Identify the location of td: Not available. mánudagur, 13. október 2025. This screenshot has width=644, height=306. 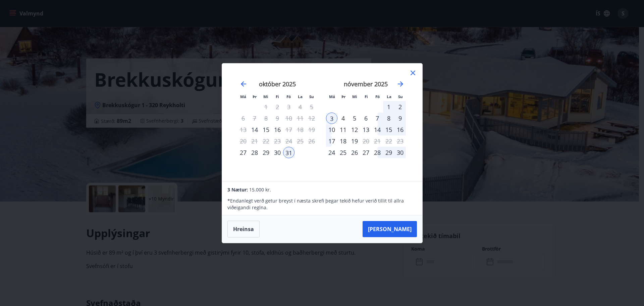
(243, 130).